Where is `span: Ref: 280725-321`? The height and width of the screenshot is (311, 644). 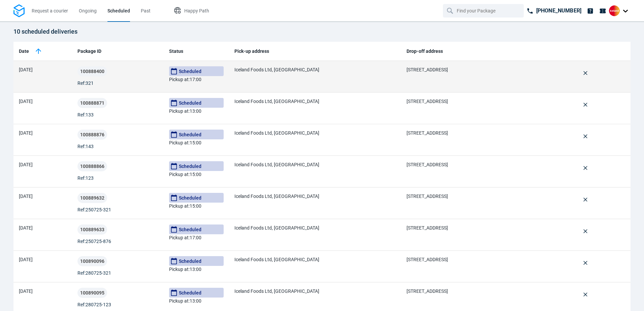
span: Ref: 280725-321 is located at coordinates (94, 273).